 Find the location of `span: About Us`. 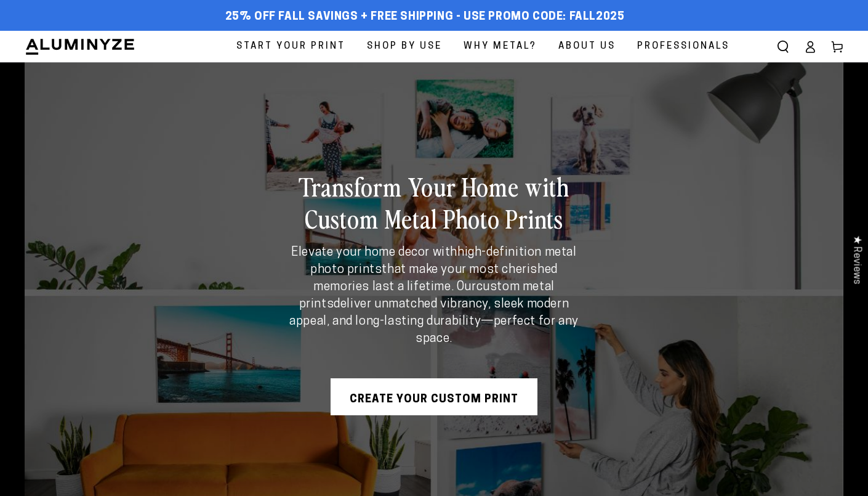

span: About Us is located at coordinates (587, 47).